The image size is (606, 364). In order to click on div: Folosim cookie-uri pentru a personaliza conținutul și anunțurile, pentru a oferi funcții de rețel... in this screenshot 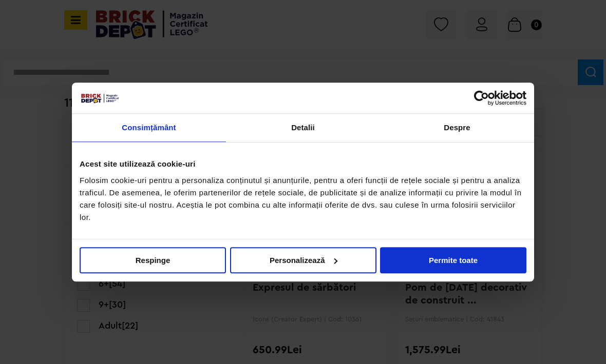, I will do `click(303, 199)`.